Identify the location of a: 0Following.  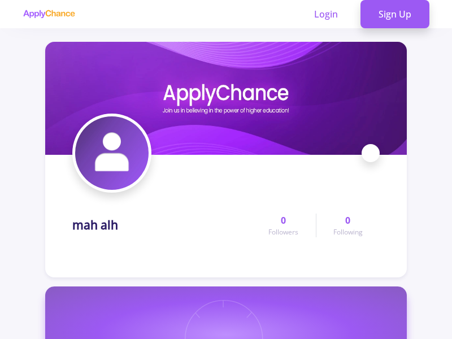
(347, 225).